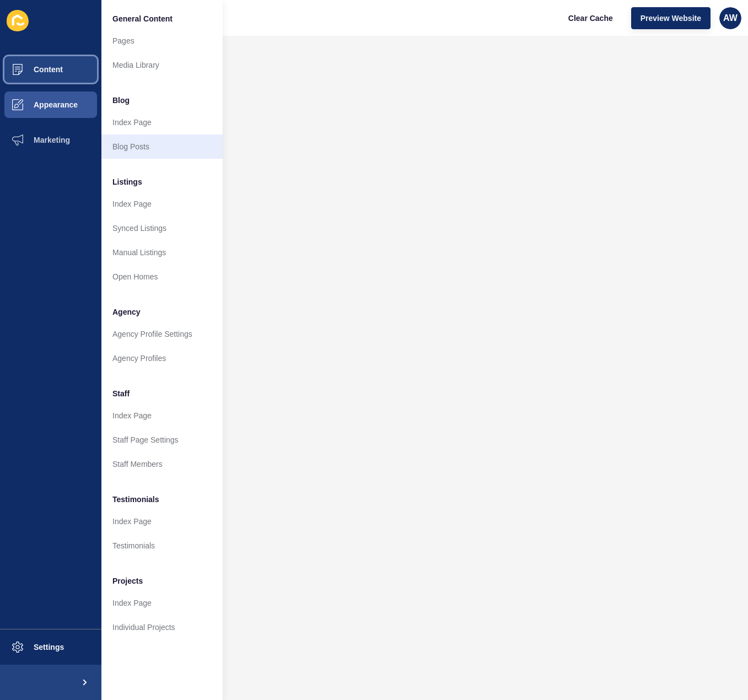 The height and width of the screenshot is (700, 748). What do you see at coordinates (162, 545) in the screenshot?
I see `a: Testimonials` at bounding box center [162, 545].